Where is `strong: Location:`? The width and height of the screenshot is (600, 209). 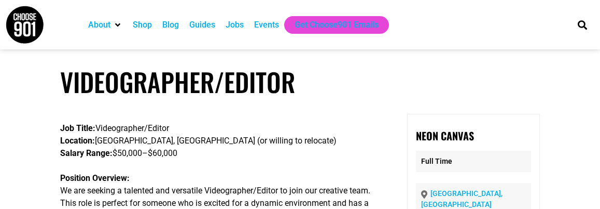 strong: Location: is located at coordinates (77, 140).